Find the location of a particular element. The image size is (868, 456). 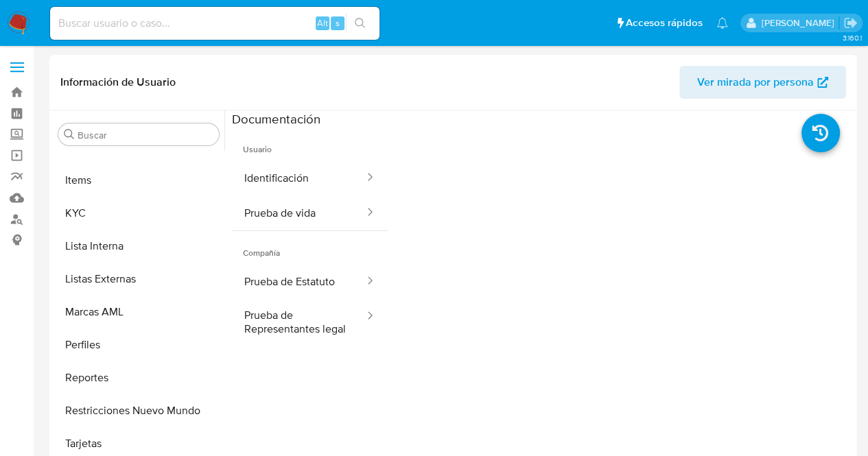

button: KYC is located at coordinates (139, 213).